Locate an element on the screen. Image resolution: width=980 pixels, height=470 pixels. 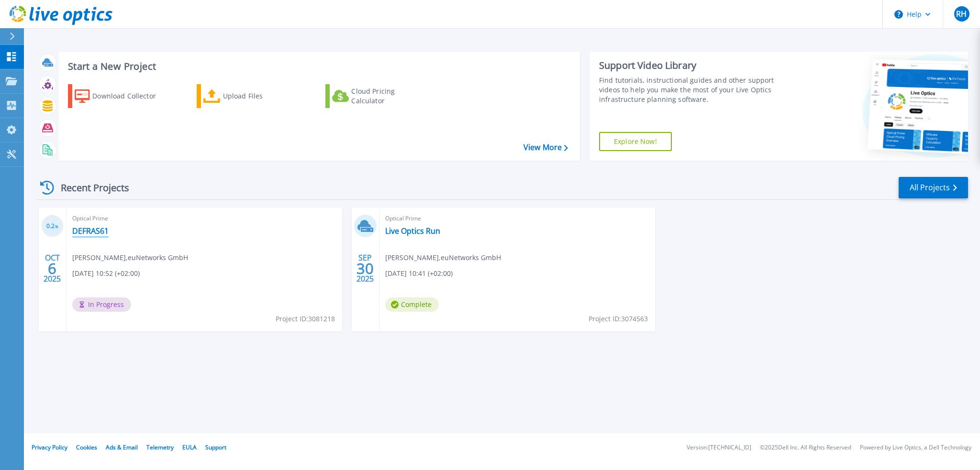
a: Support is located at coordinates (216, 447).